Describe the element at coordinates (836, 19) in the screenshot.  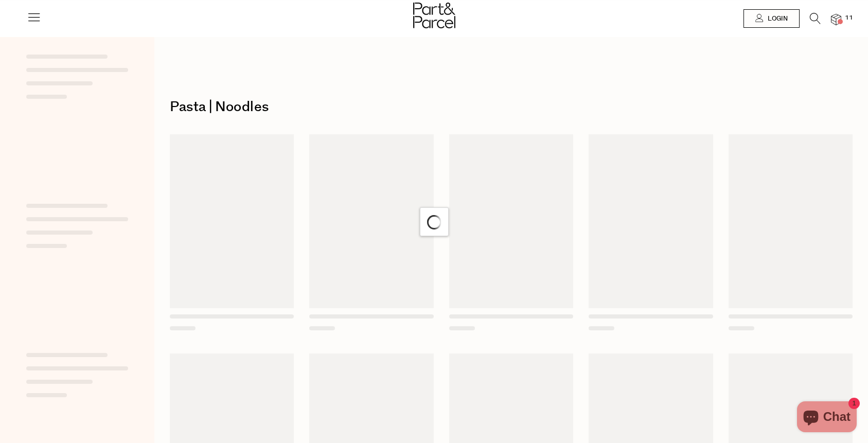
I see `a: 11` at that location.